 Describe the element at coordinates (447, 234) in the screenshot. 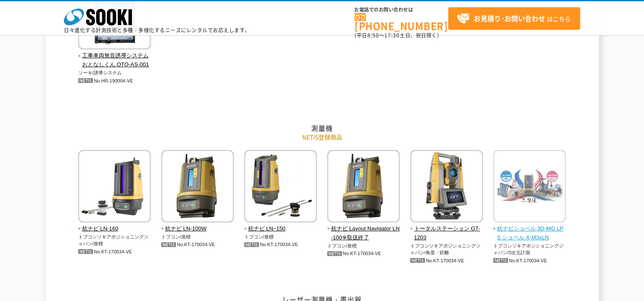

I see `span: トータルステーション GT-1203` at that location.